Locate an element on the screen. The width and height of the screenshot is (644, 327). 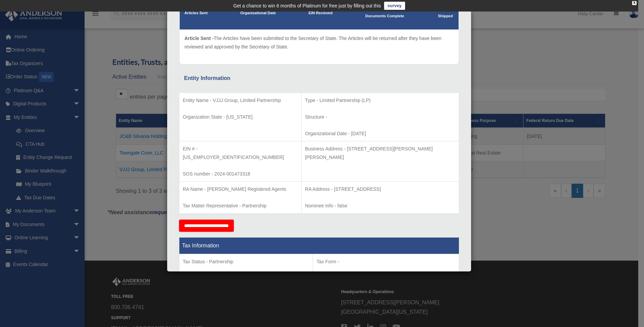
p: SOS number - 2024-001473318 is located at coordinates (240, 174).